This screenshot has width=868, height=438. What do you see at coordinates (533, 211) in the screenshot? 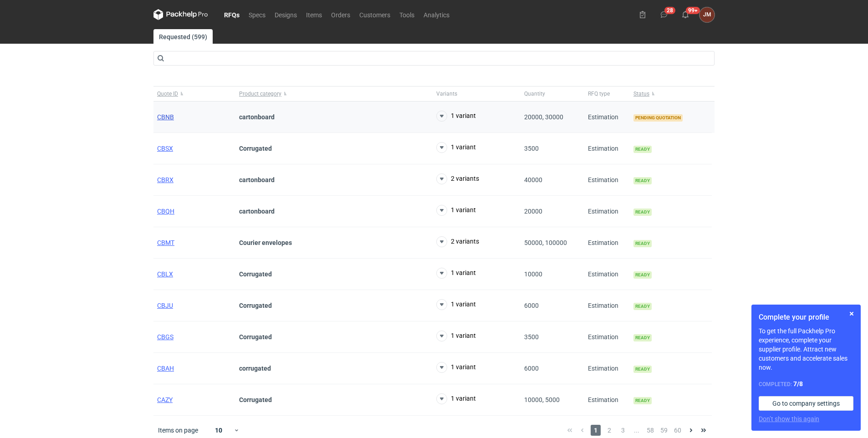
I see `span: 20000` at bounding box center [533, 211].